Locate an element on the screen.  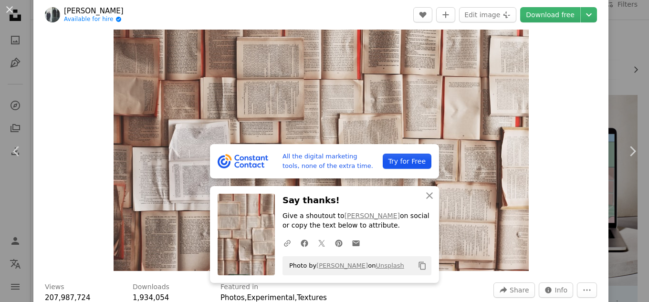
a: Go to Patrick Tomasso's profile is located at coordinates (53, 15).